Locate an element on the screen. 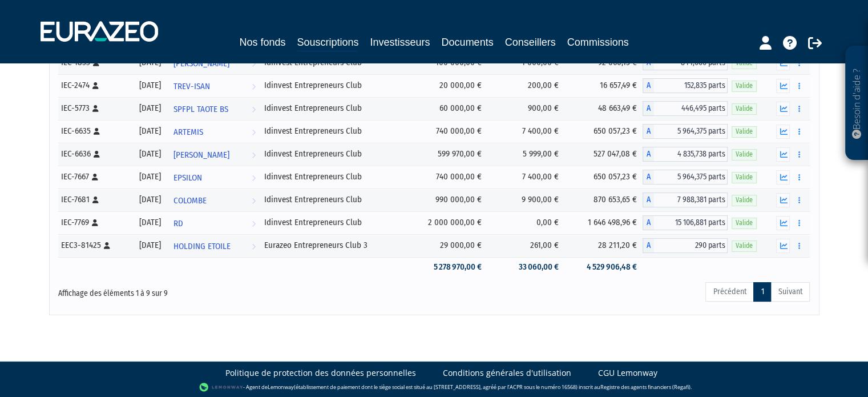  span: RD is located at coordinates (178, 223).